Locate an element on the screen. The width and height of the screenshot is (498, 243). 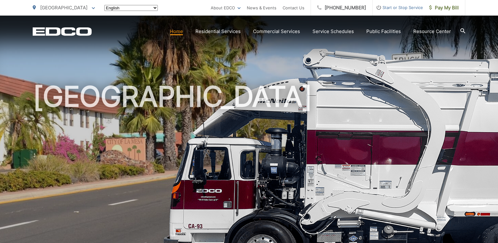
span: Pay My Bill is located at coordinates (444, 8).